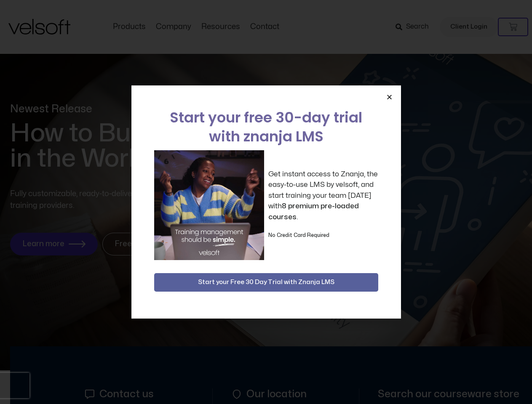 This screenshot has width=532, height=404. What do you see at coordinates (389, 97) in the screenshot?
I see `a: Close` at bounding box center [389, 97].